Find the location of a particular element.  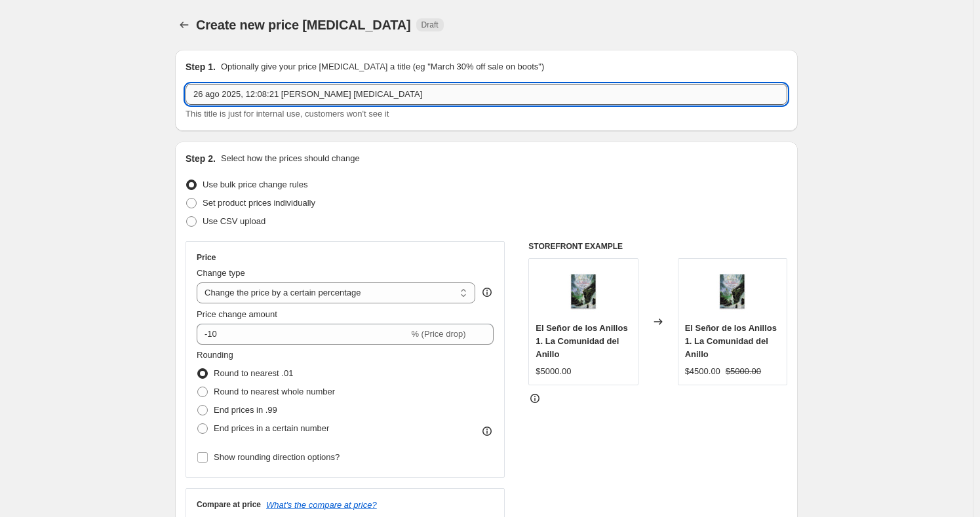

p: Select how the prices should change is located at coordinates (290, 159).